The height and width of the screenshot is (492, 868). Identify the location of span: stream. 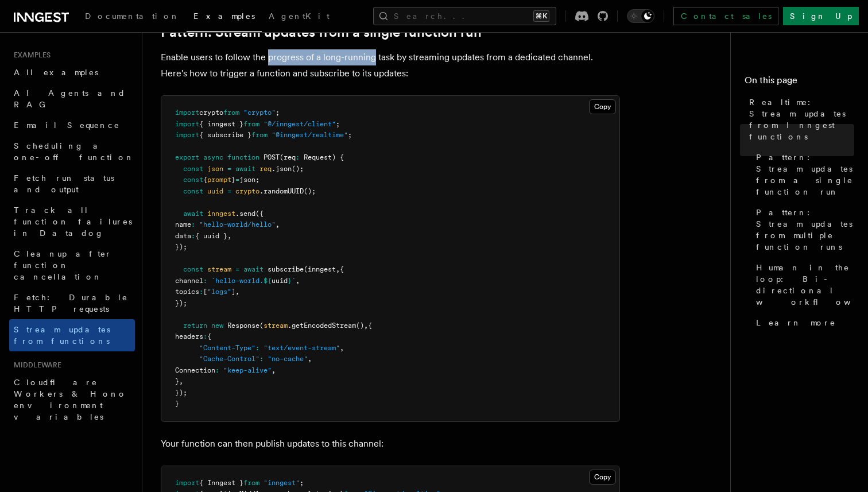
(275, 326).